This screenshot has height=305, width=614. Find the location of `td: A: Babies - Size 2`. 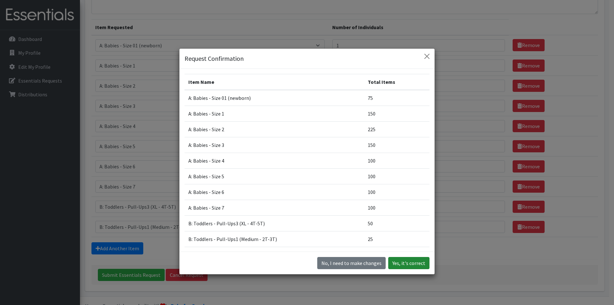

td: A: Babies - Size 2 is located at coordinates (274, 129).